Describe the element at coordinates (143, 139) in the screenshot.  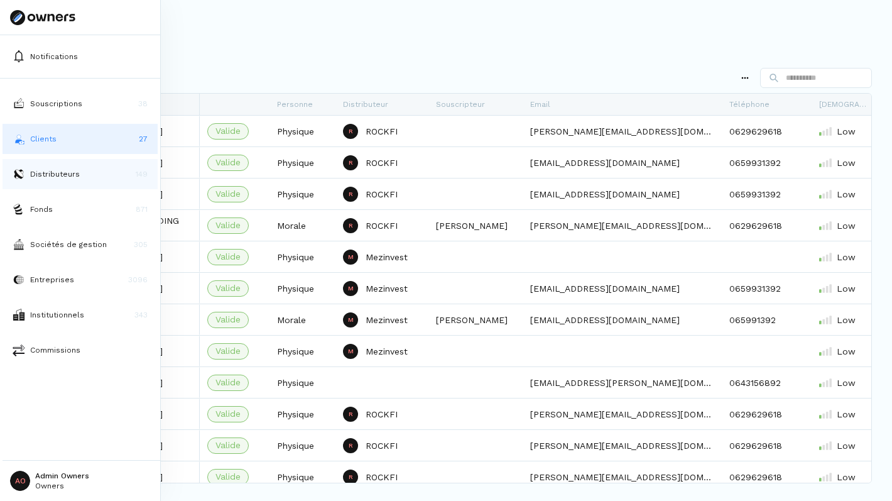
I see `p: 27` at that location.